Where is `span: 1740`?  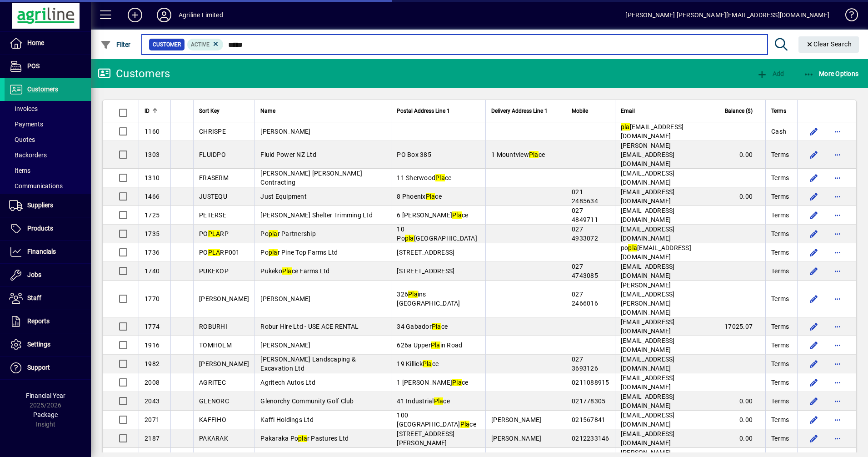 span: 1740 is located at coordinates (152, 271).